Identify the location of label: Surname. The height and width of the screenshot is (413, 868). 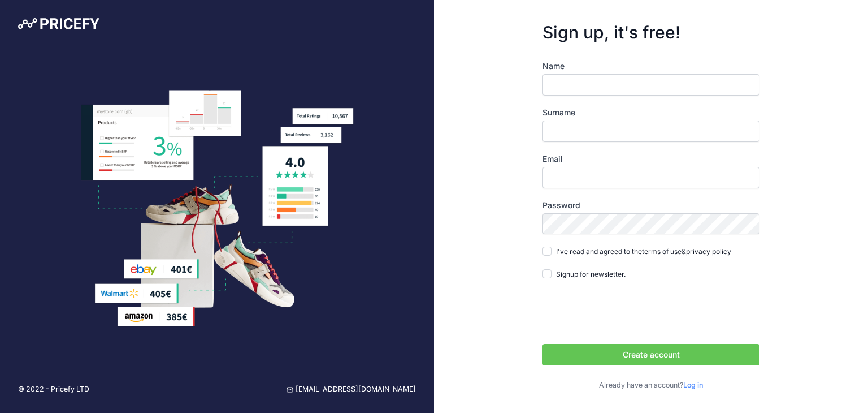
(651, 113).